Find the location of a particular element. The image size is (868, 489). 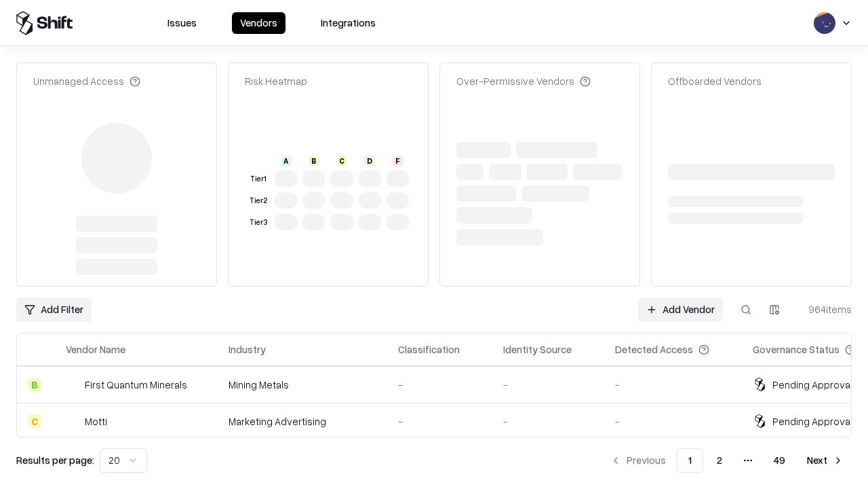

div: Identity Source is located at coordinates (537, 349).